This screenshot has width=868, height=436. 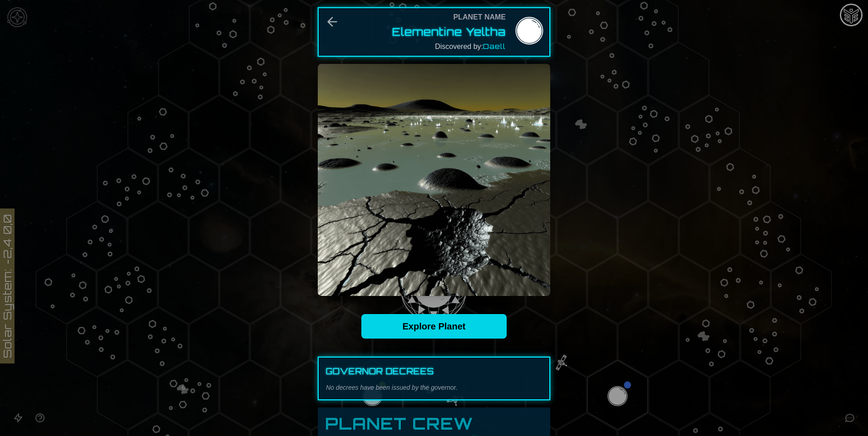 What do you see at coordinates (470, 47) in the screenshot?
I see `div: Discovered by:` at bounding box center [470, 47].